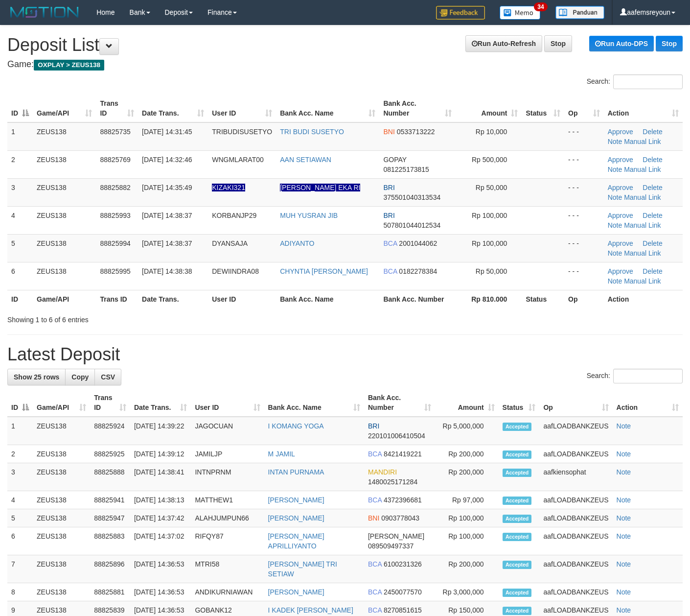  Describe the element at coordinates (115, 132) in the screenshot. I see `span: 88825735` at that location.